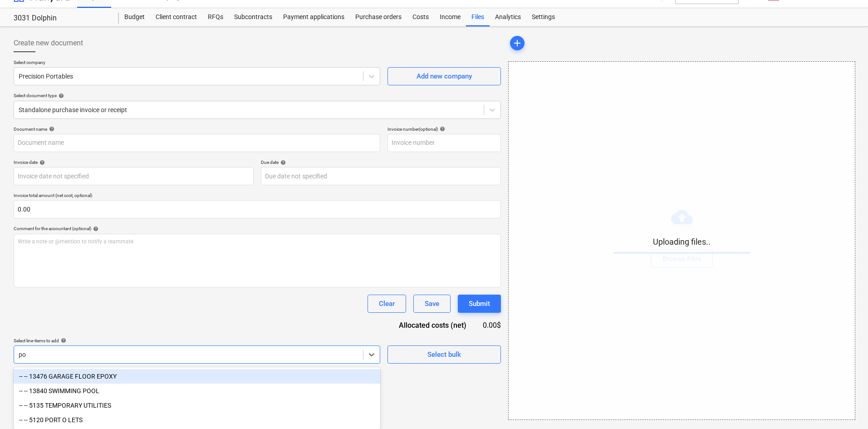 The width and height of the screenshot is (868, 429). What do you see at coordinates (421, 17) in the screenshot?
I see `a: Costs` at bounding box center [421, 17].